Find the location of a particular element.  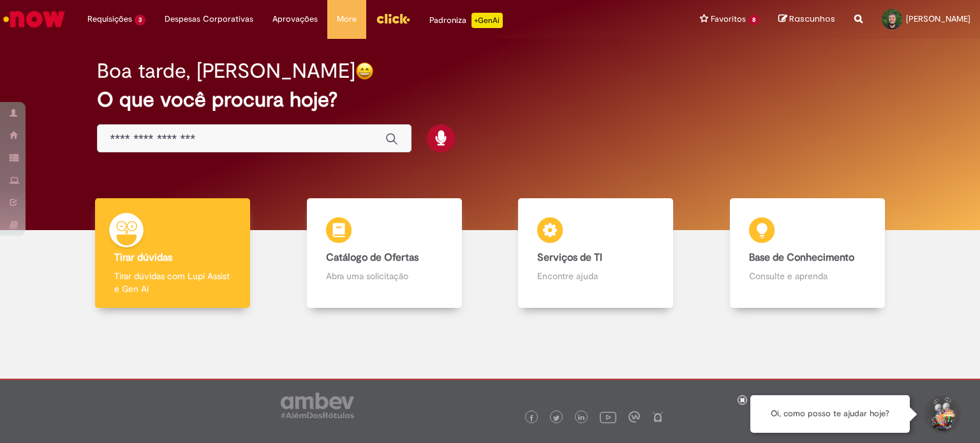

a: Tirar dúvidas Tirar dúvidas com Lupi Assist e Gen Ai is located at coordinates (173, 253).